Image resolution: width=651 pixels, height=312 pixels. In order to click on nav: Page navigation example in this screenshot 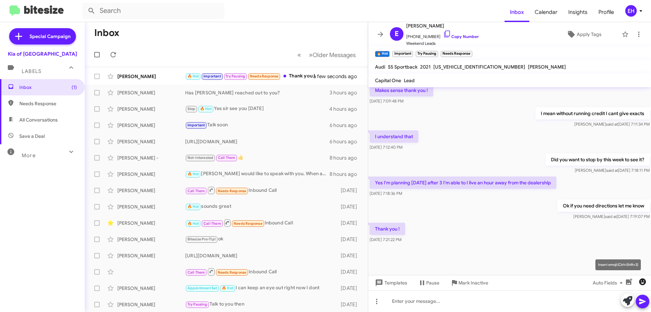, I will do `click(327, 55)`.